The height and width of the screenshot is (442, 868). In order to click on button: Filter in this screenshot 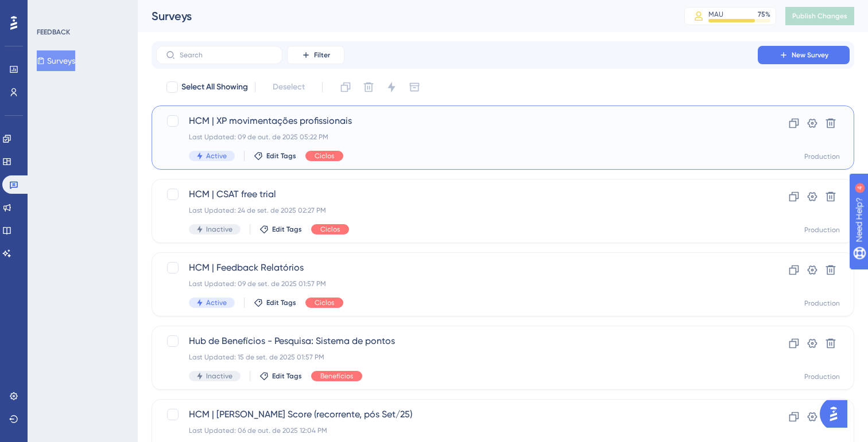, I will do `click(315, 55)`.